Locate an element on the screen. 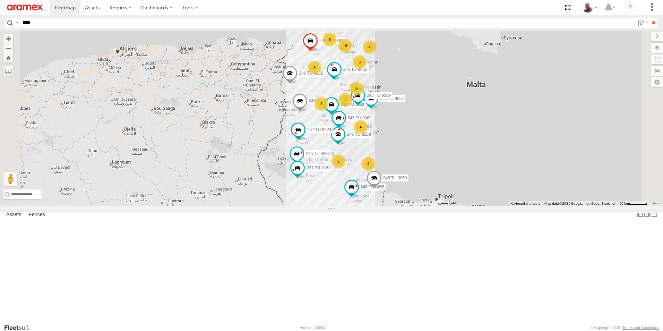 The image size is (663, 331). button: Zoom out is located at coordinates (8, 48).